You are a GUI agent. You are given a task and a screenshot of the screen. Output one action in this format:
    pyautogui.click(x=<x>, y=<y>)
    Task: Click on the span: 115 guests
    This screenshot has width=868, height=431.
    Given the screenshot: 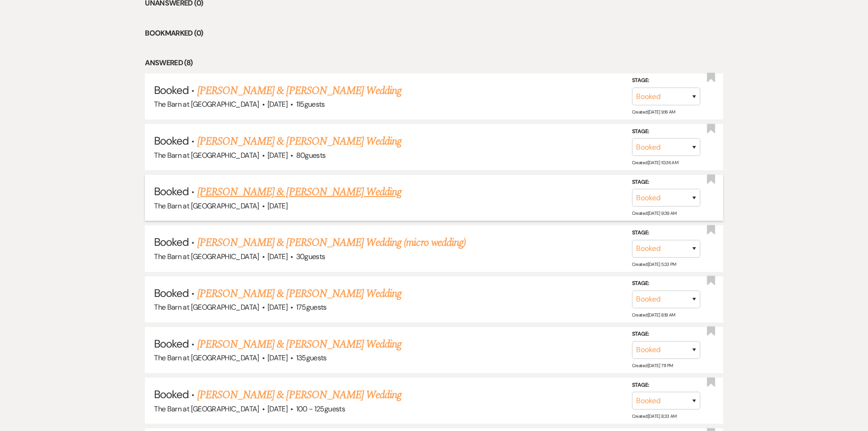 What is the action you would take?
    pyautogui.click(x=311, y=104)
    